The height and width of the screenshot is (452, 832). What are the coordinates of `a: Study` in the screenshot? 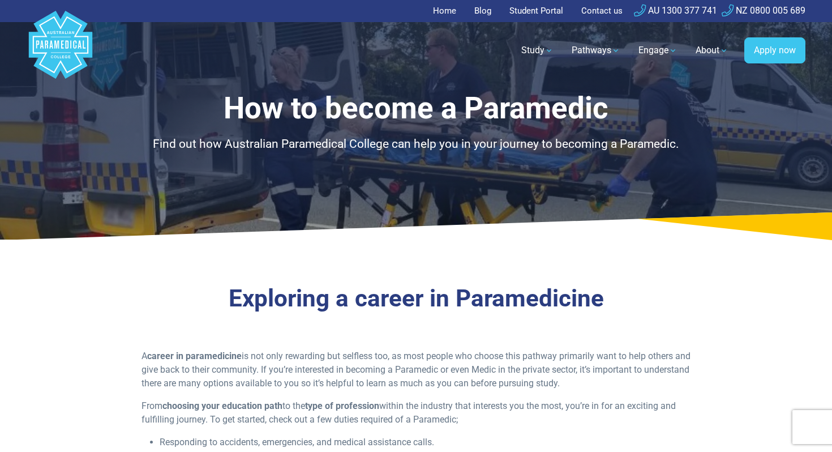 It's located at (537, 50).